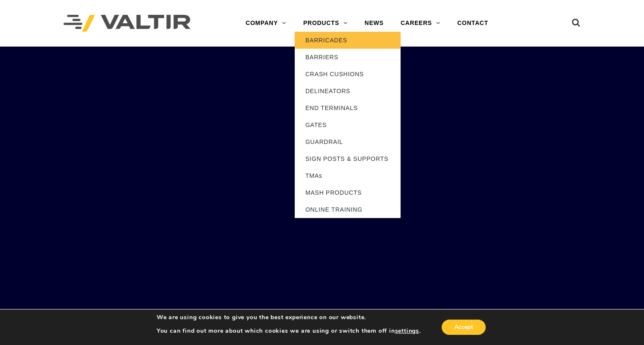 The width and height of the screenshot is (644, 345). Describe the element at coordinates (289, 318) in the screenshot. I see `p: We are using cookies to give you the best experience on our website.` at that location.